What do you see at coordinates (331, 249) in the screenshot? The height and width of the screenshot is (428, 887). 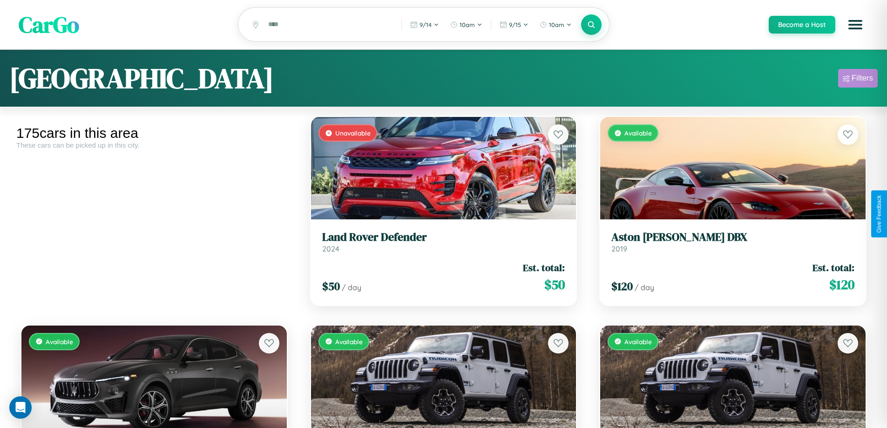 I see `span: 2024` at bounding box center [331, 249].